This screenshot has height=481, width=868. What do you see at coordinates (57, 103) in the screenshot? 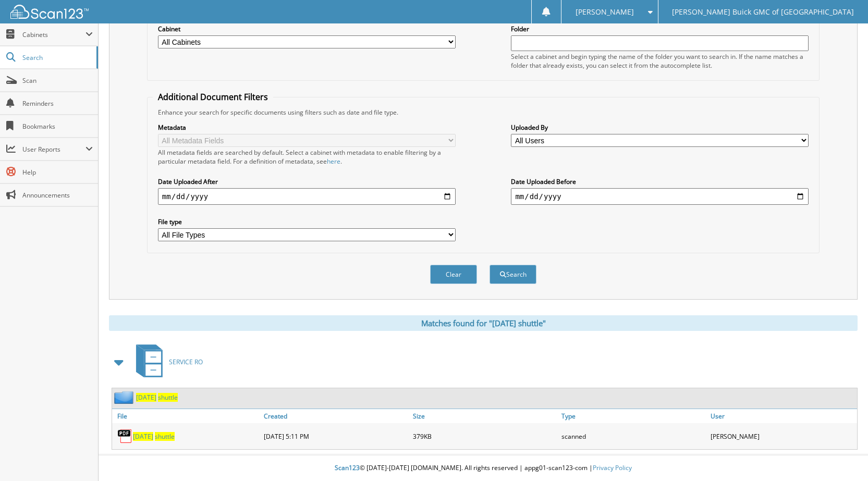
I see `span: Reminders` at bounding box center [57, 103].